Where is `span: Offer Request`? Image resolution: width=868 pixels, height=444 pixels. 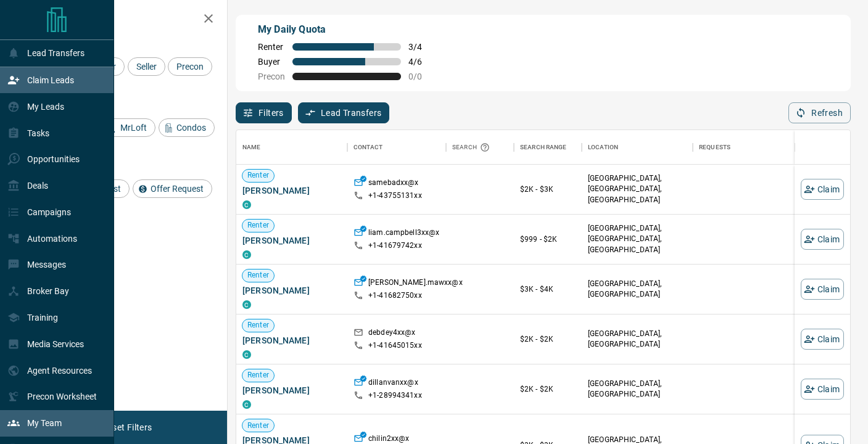 span: Offer Request is located at coordinates (177, 189).